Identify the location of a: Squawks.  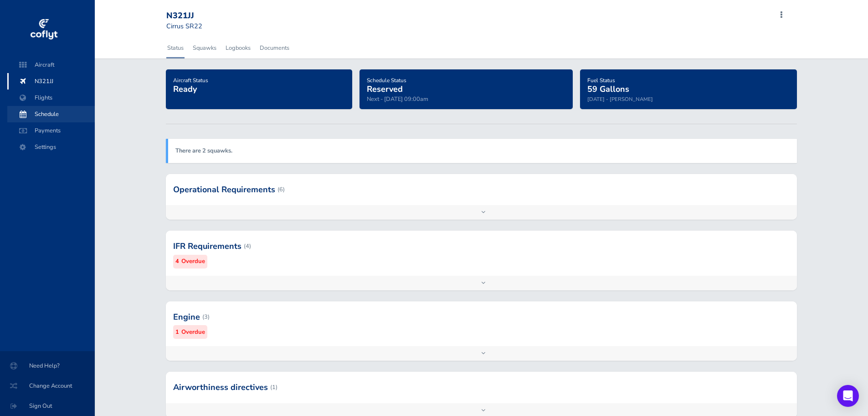
(205, 48).